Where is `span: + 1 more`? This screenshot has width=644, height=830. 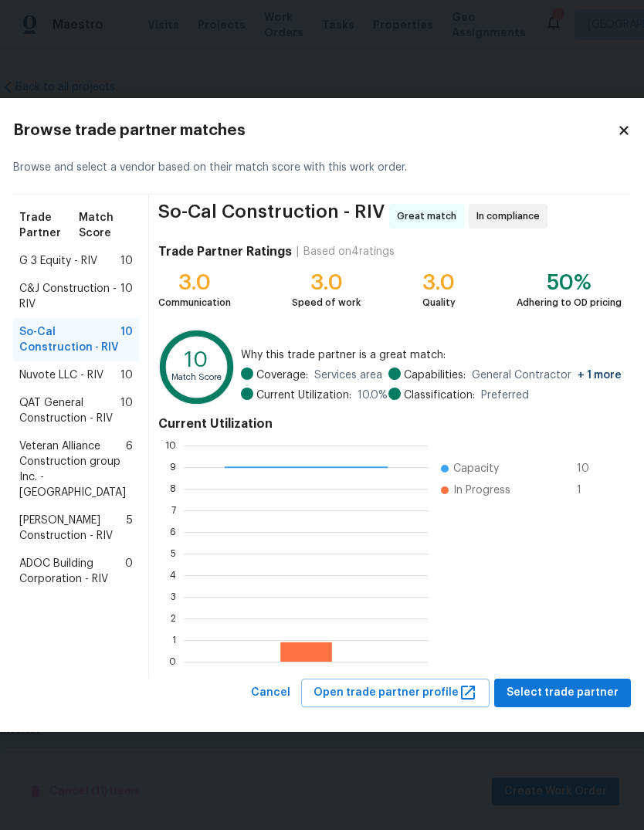
span: + 1 more is located at coordinates (599, 375).